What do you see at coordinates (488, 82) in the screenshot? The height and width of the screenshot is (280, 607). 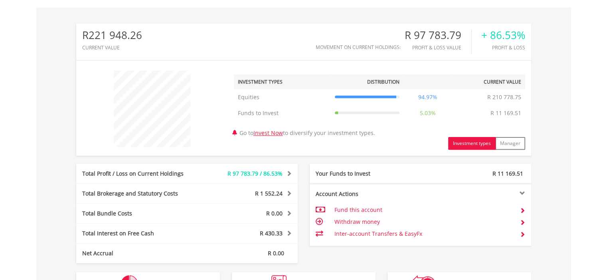 I see `th: Current Value` at bounding box center [488, 82].